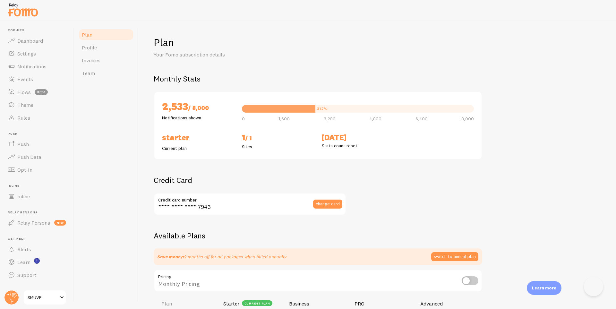 The image size is (616, 309). What do you see at coordinates (377, 236) in the screenshot?
I see `h2: Available Plans` at bounding box center [377, 236].